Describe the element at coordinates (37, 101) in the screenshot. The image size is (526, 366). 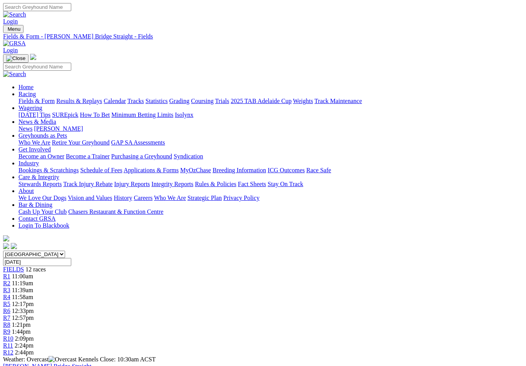
I see `a: Fields & Form` at that location.